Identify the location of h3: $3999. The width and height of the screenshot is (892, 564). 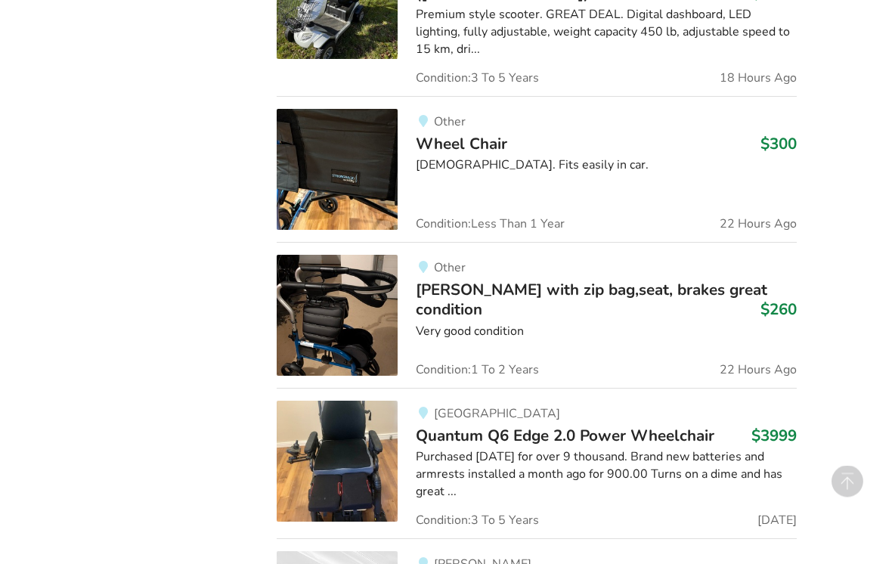
(774, 436).